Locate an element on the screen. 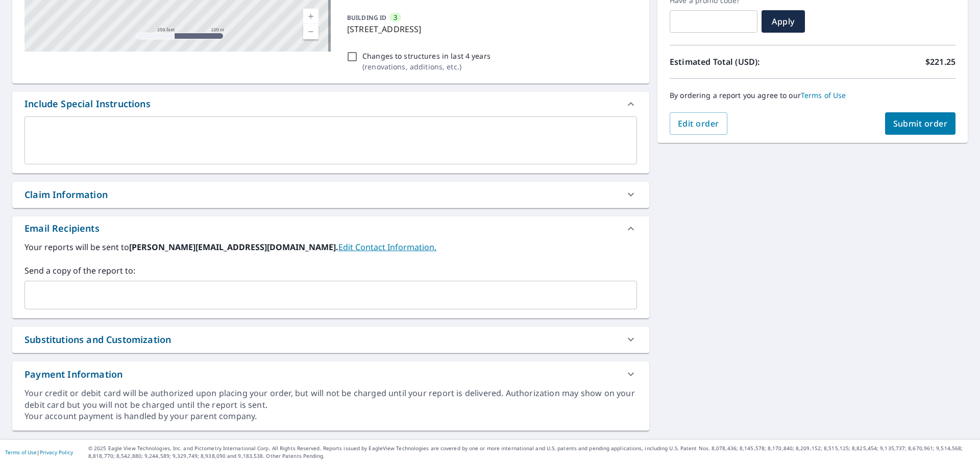  p: ( renovations, additions, etc. ) is located at coordinates (426, 66).